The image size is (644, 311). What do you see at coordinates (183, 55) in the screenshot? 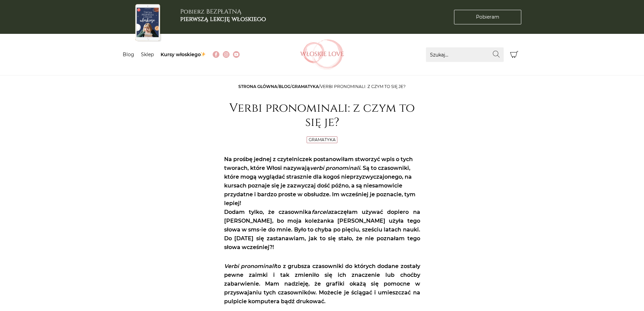
I see `a: Kursy włoskiego` at bounding box center [183, 55].